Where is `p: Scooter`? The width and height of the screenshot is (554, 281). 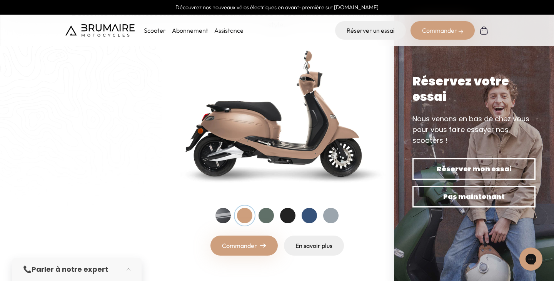
p: Scooter is located at coordinates (155, 30).